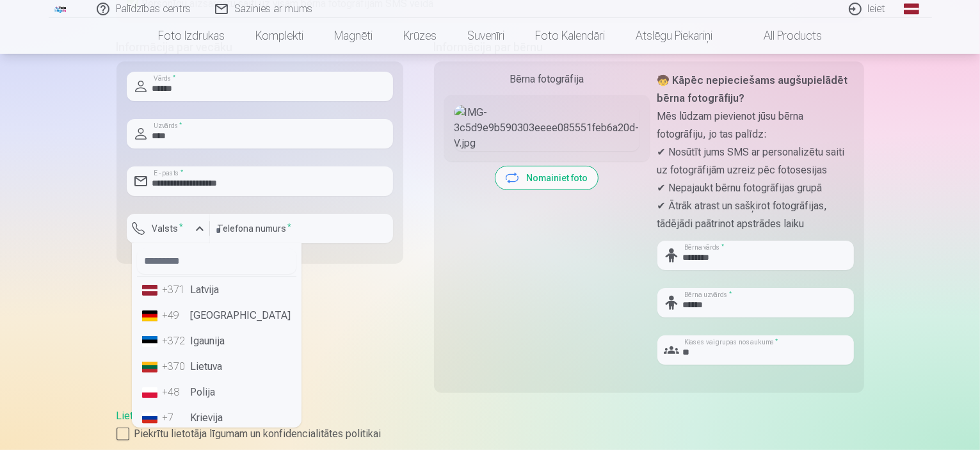  What do you see at coordinates (755, 161) in the screenshot?
I see `p: ✔ Nosūtīt jums SMS ar personalizētu saiti uz fotogrāfijām uzreiz pēc fotosesijas` at bounding box center [755, 161].